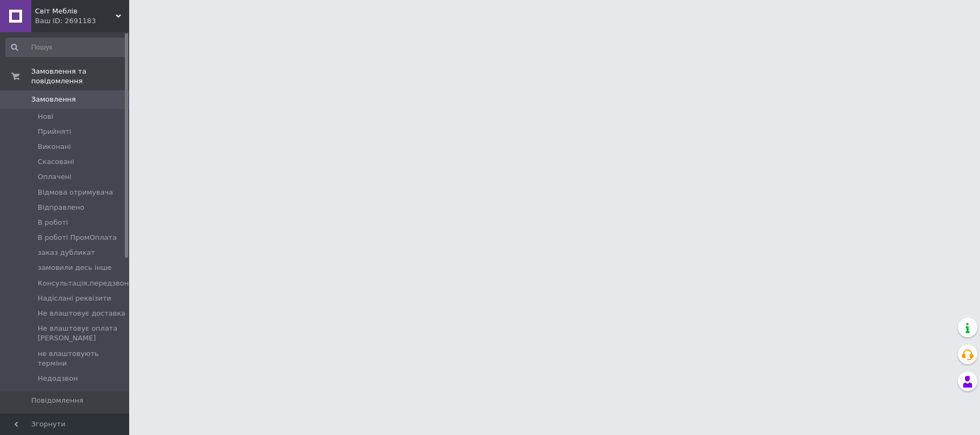 Image resolution: width=980 pixels, height=435 pixels. I want to click on span: Прийняті, so click(55, 132).